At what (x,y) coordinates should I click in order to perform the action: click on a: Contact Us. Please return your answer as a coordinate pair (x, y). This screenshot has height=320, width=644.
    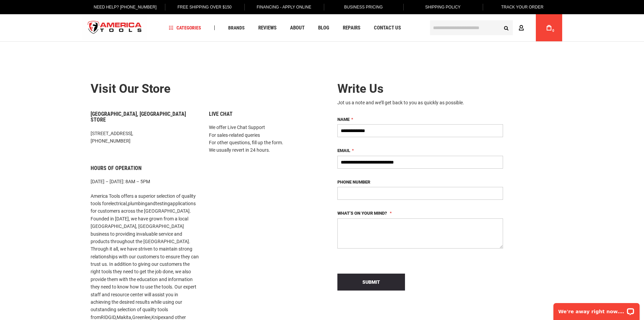
    Looking at the image, I should click on (387, 27).